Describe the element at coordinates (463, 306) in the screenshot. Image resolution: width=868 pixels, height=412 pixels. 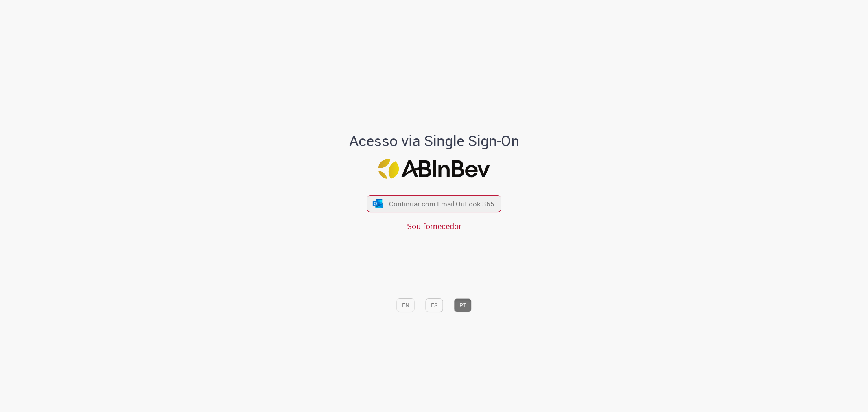
I see `button: PT` at that location.